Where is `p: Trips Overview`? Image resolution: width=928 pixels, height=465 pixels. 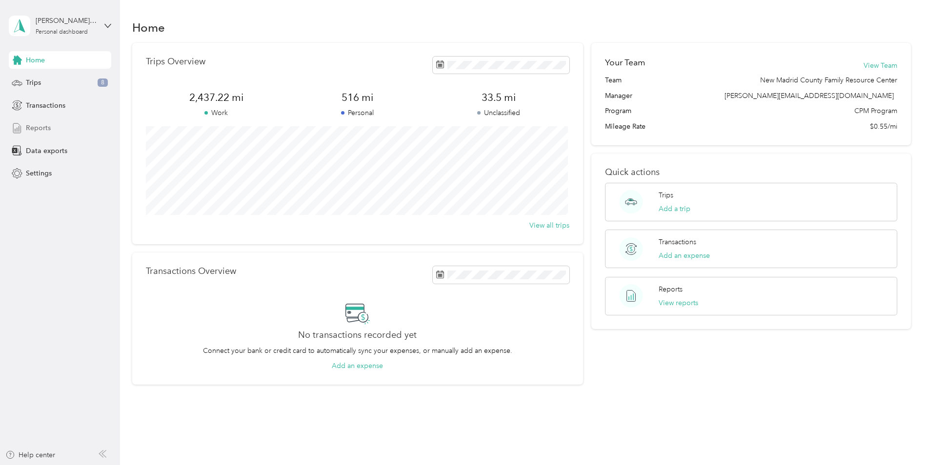 p: Trips Overview is located at coordinates (176, 61).